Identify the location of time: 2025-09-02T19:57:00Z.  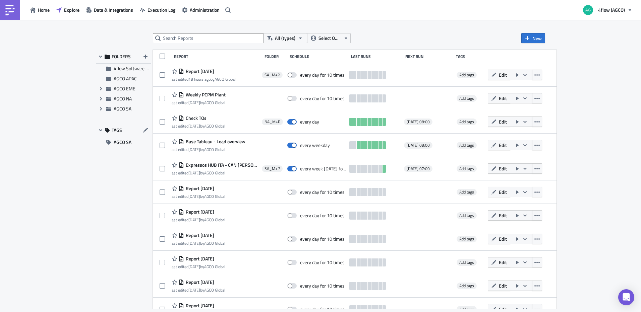
(194, 149).